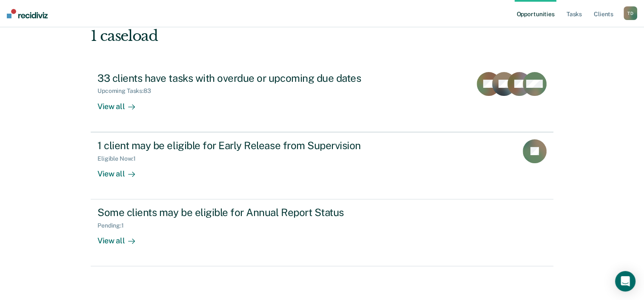 The image size is (644, 300). Describe the element at coordinates (27, 14) in the screenshot. I see `img: Recidiviz` at that location.